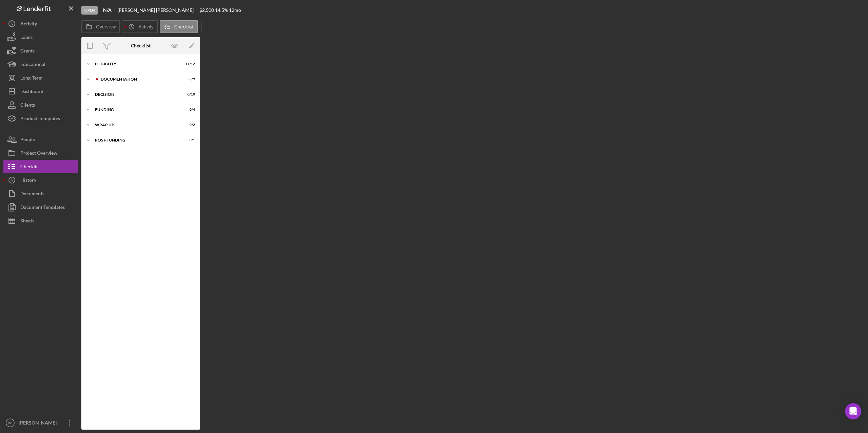  Describe the element at coordinates (27, 140) in the screenshot. I see `div: People` at that location.